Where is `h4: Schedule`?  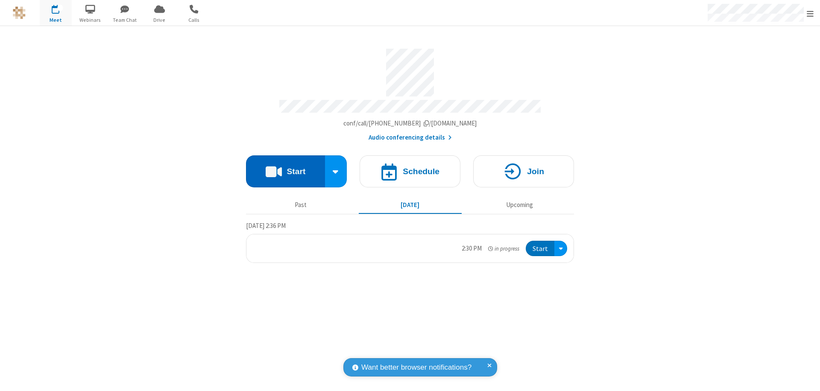
h4: Schedule is located at coordinates (421, 171).